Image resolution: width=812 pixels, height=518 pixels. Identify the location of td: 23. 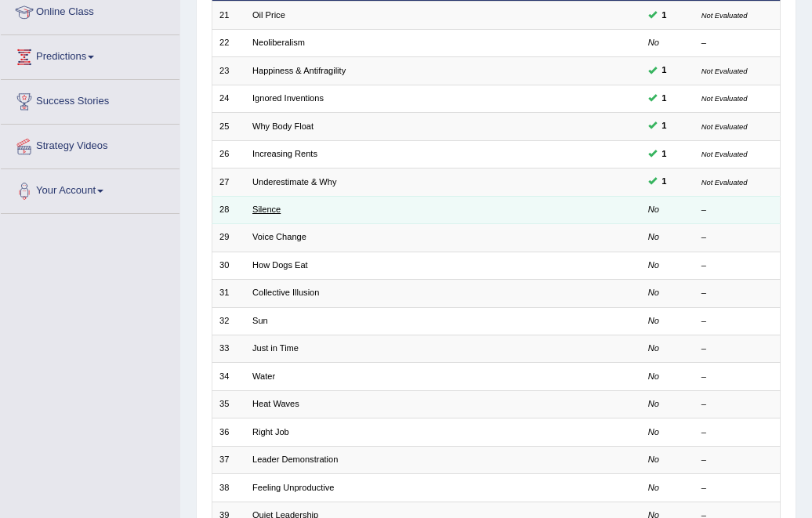
(228, 71).